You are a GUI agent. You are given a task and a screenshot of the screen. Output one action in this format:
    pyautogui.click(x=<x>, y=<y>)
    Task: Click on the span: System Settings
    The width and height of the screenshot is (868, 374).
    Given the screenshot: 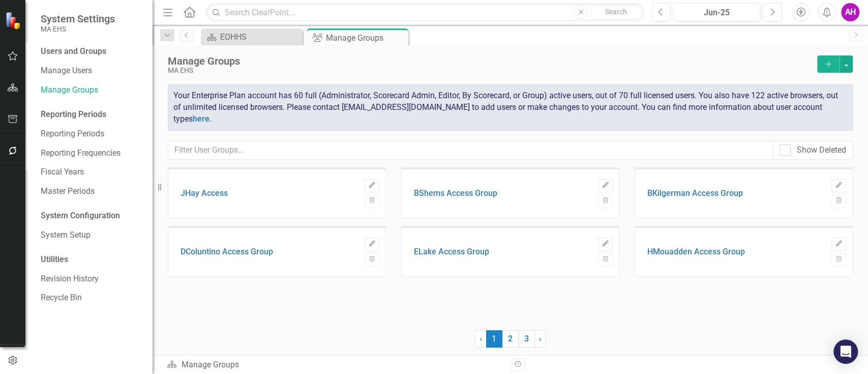 What is the action you would take?
    pyautogui.click(x=78, y=19)
    